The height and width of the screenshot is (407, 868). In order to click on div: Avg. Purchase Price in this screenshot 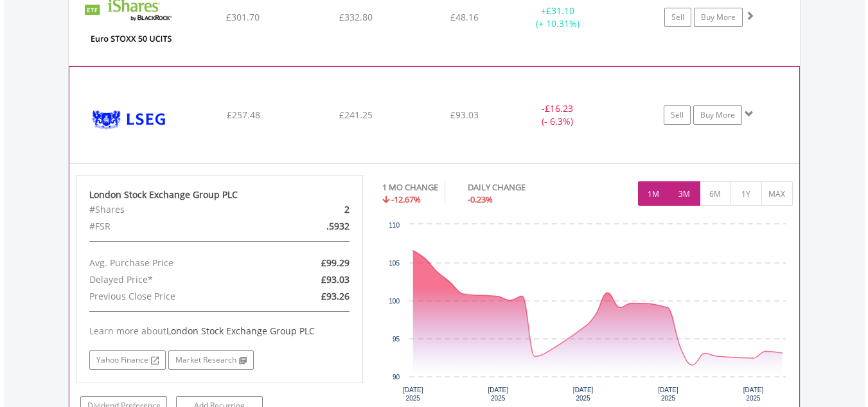, I will do `click(173, 263)`.